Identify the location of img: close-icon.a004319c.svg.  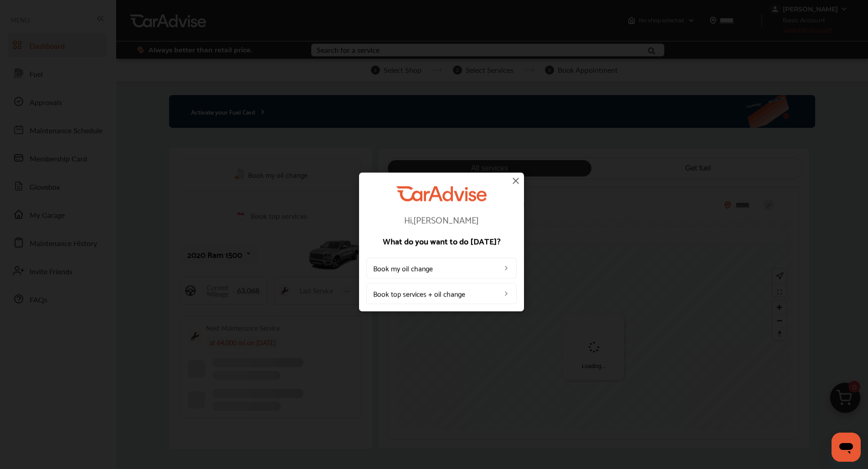
(516, 181).